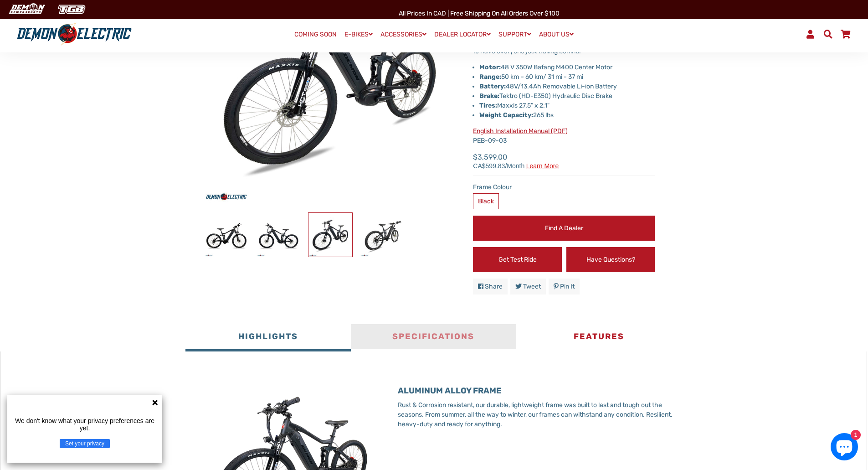 The height and width of the screenshot is (470, 868). What do you see at coordinates (540, 414) in the screenshot?
I see `p: Rust & Corrosion resistant, our durable, lightweight frame was built to last and tough out the se...` at bounding box center [540, 414].